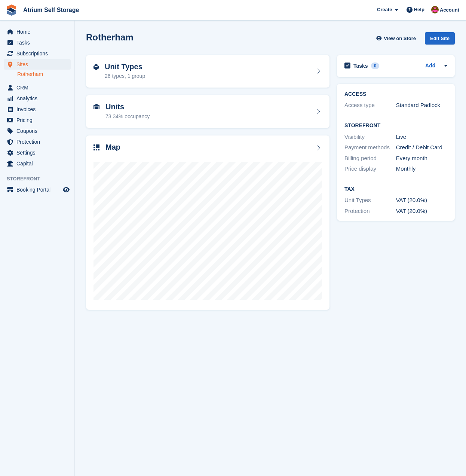 The width and height of the screenshot is (466, 476). Describe the element at coordinates (435, 10) in the screenshot. I see `img: Mark Rhodes` at that location.